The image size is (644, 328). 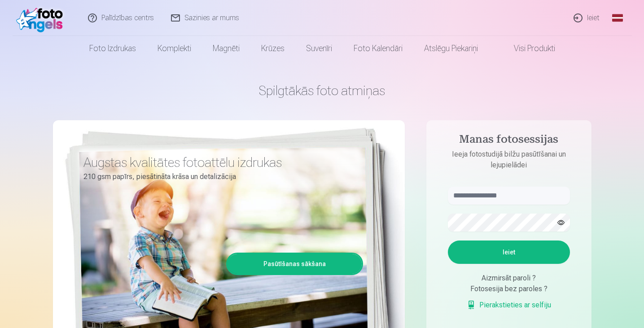 What do you see at coordinates (378, 49) in the screenshot?
I see `a: Foto kalendāri` at bounding box center [378, 49].